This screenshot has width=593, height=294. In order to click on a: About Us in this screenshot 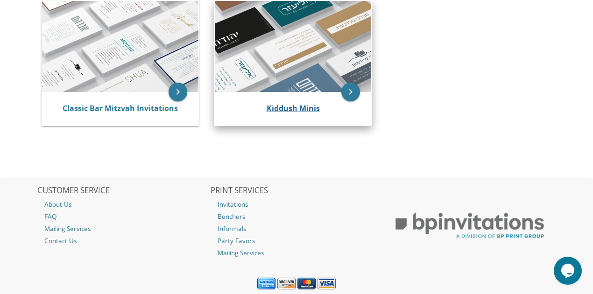, I will do `click(123, 204)`.